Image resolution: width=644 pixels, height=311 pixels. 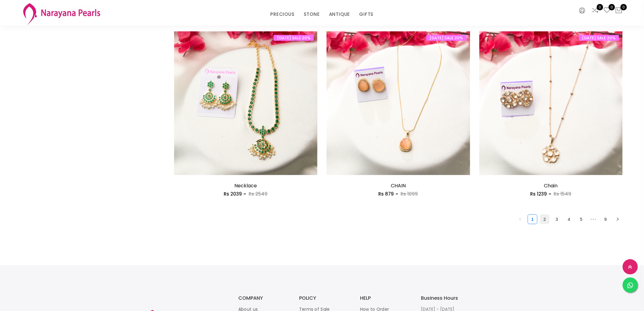 What do you see at coordinates (245, 186) in the screenshot?
I see `a: Necklace` at bounding box center [245, 186].